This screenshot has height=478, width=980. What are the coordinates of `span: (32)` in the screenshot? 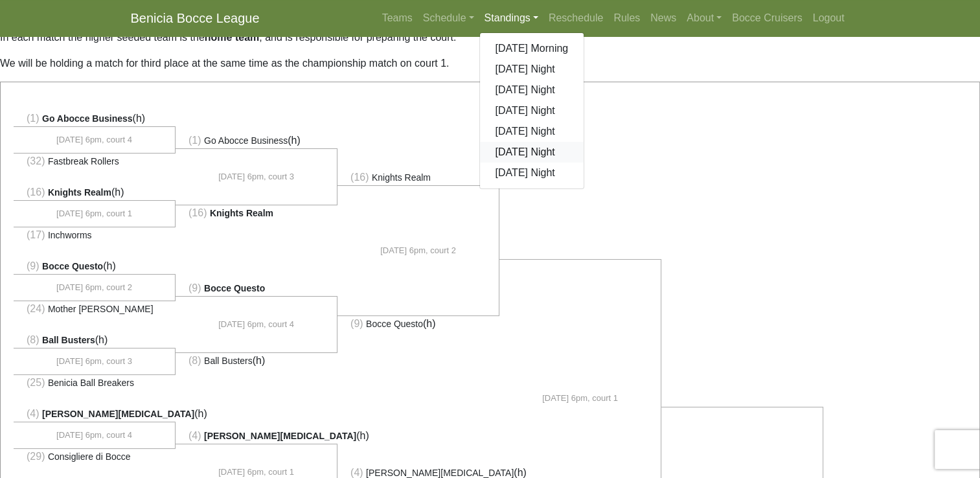 It's located at (35, 160).